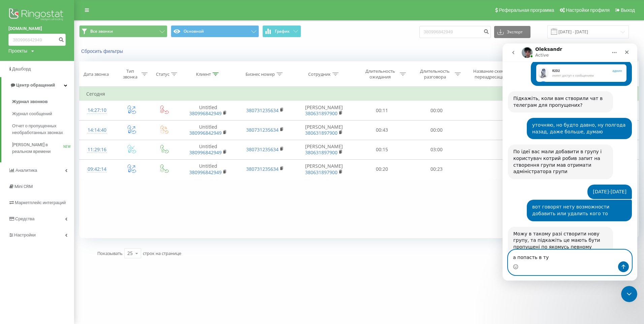  I want to click on span: Все звонки, so click(101, 31).